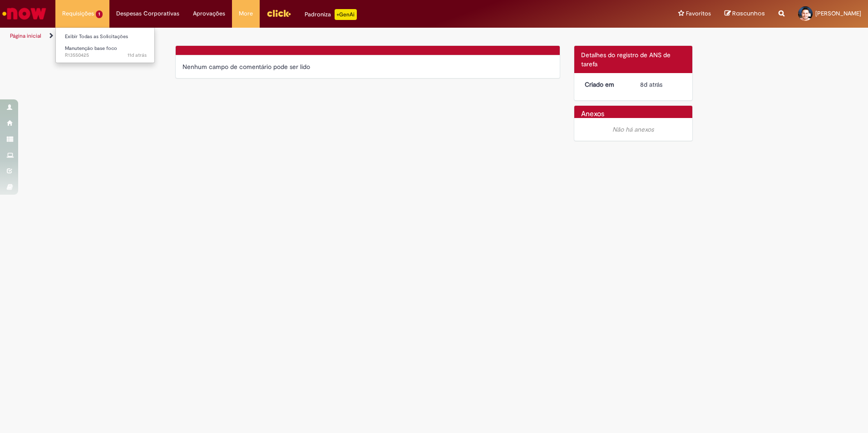  What do you see at coordinates (330, 14) in the screenshot?
I see `div: Padroniza` at bounding box center [330, 14].